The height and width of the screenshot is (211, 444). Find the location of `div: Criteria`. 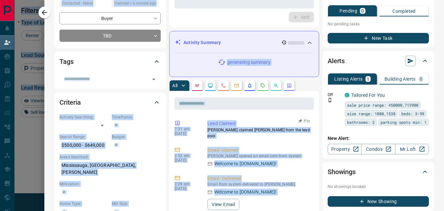

div: Criteria is located at coordinates (110, 102).